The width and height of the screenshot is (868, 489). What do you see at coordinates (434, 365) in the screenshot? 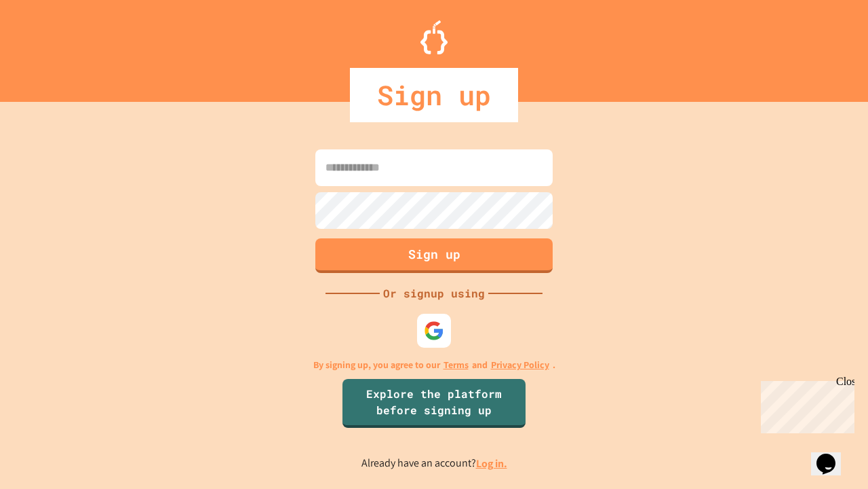
I see `p: By signing up, you agree to our and .` at bounding box center [434, 365].